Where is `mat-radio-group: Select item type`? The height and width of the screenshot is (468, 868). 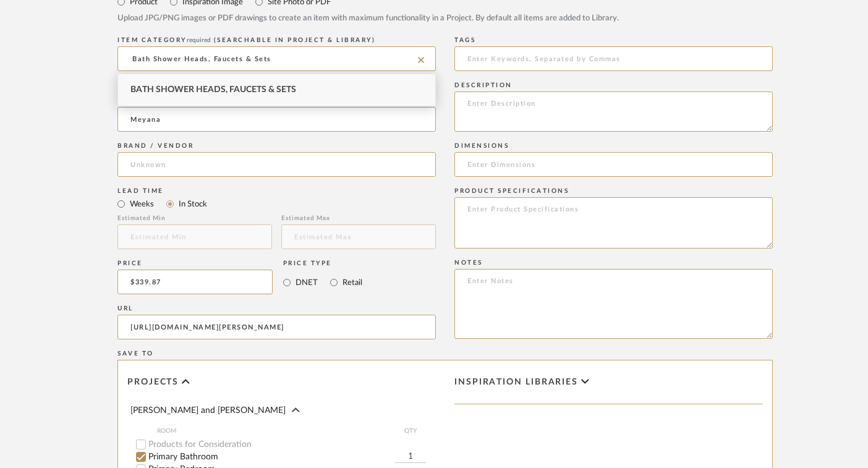
mat-radio-group: Select item type is located at coordinates (277, 203).